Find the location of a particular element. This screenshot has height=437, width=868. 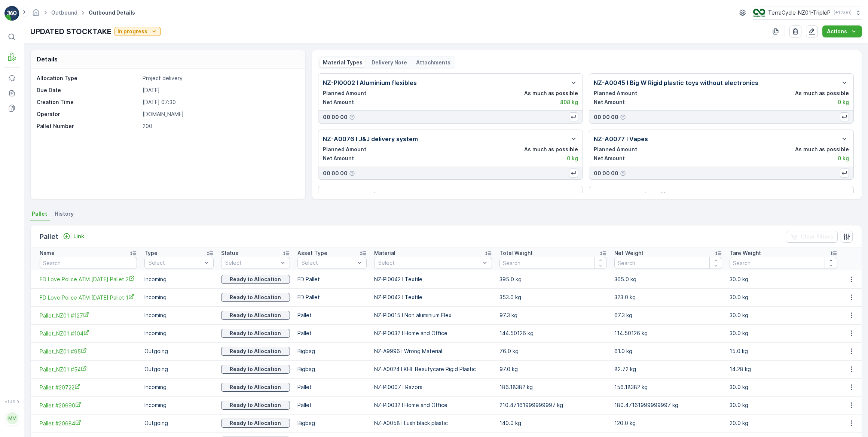

p: NZ-A0077 I Vapes is located at coordinates (621, 139).